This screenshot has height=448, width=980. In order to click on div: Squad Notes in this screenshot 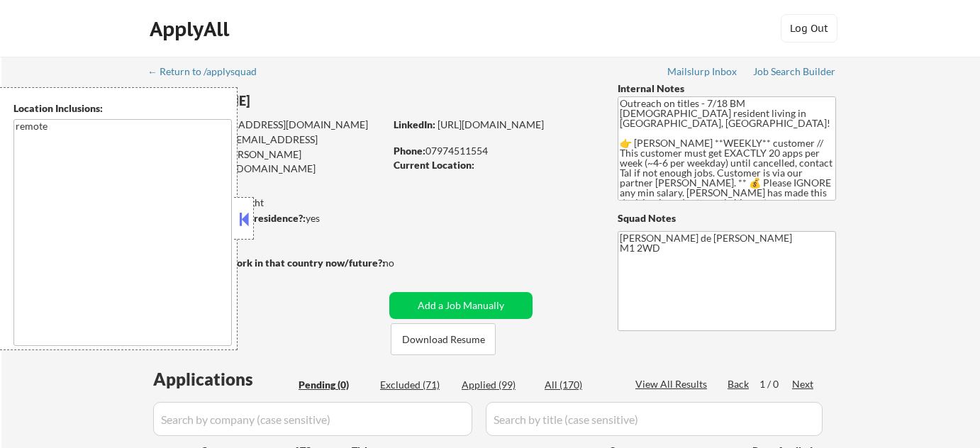, I will do `click(727, 218)`.